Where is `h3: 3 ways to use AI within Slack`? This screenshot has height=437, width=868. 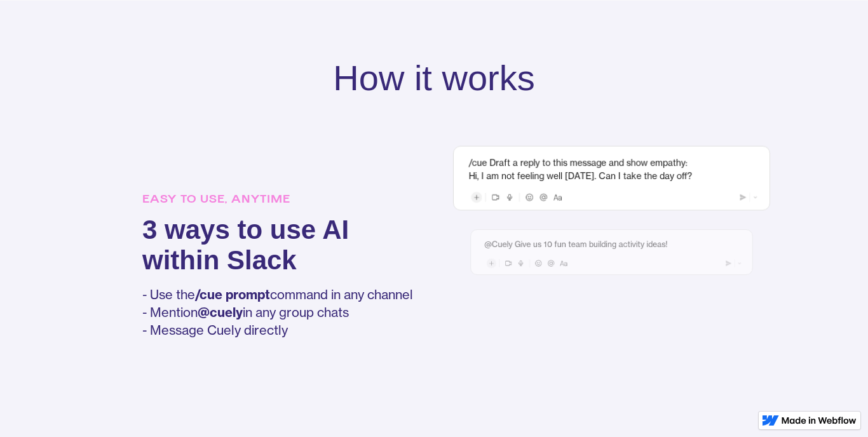
h3: 3 ways to use AI within Slack is located at coordinates (277, 245).